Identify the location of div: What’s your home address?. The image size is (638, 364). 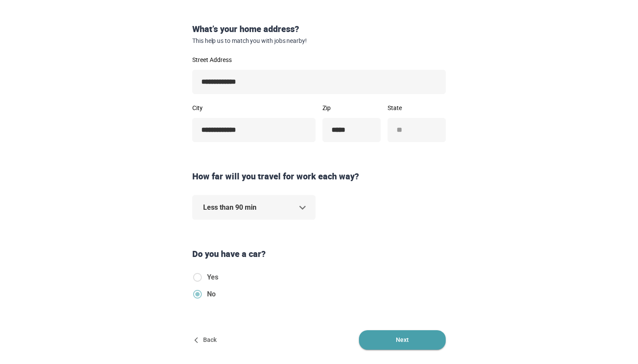
(319, 33).